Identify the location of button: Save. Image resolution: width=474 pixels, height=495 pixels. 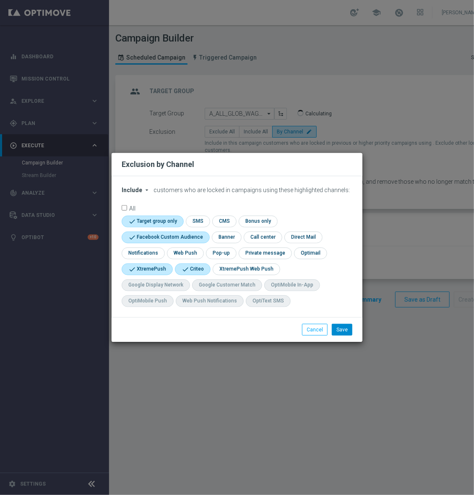
(342, 330).